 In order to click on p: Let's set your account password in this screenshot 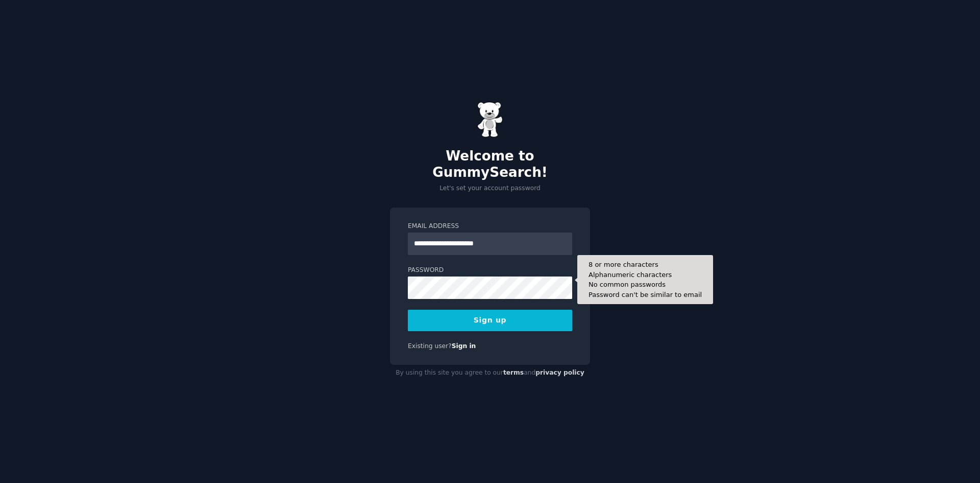, I will do `click(490, 188)`.